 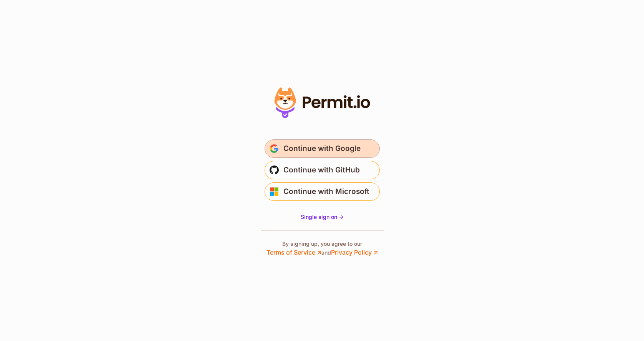 I want to click on span: Single sign on ->, so click(x=322, y=217).